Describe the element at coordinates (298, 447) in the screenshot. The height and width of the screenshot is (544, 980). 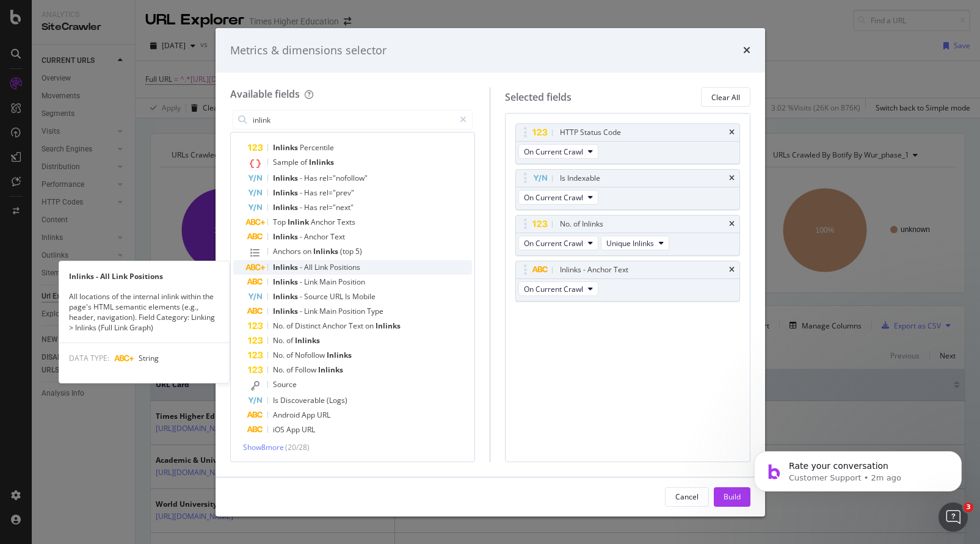
I see `span: ( 20 / 28 )` at that location.